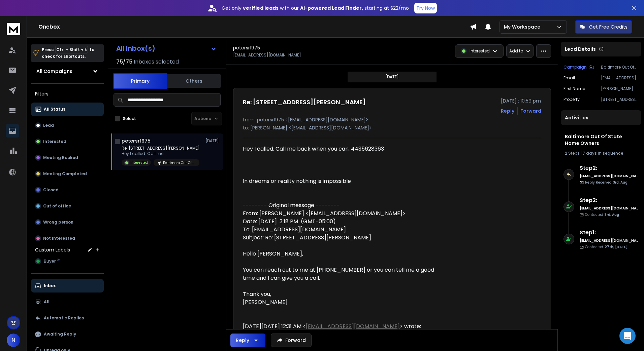 Image resolution: width=644 pixels, height=351 pixels. I want to click on button: Inbox, so click(67, 286).